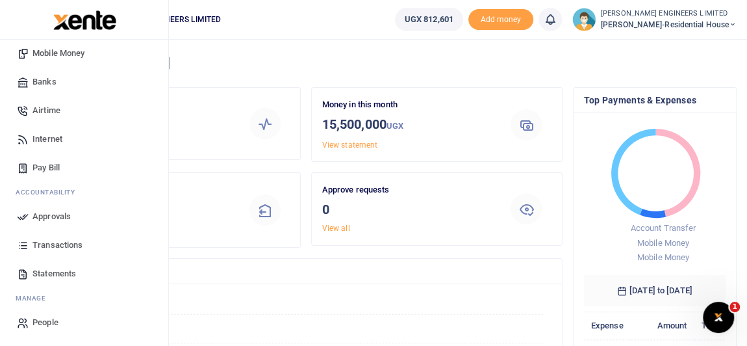 This screenshot has width=747, height=346. What do you see at coordinates (395, 125) in the screenshot?
I see `small: UGX` at bounding box center [395, 125].